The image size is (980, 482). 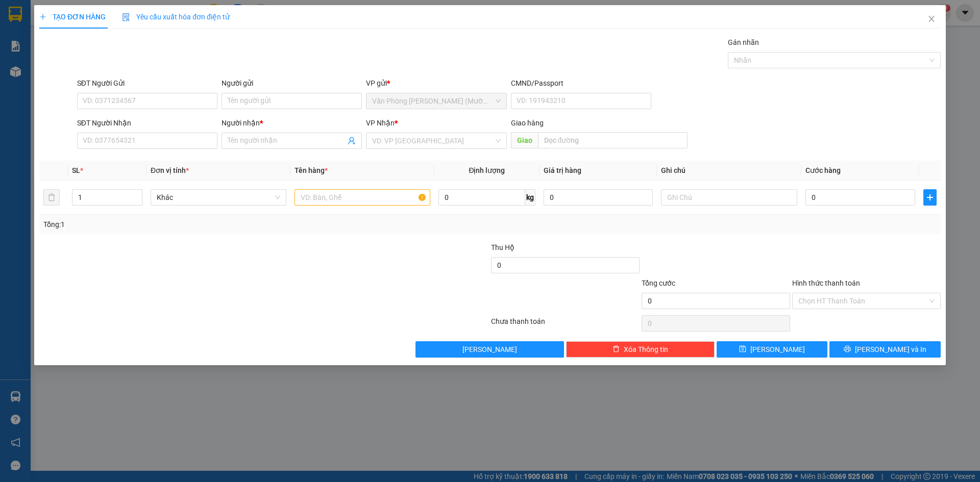 What do you see at coordinates (613, 140) in the screenshot?
I see `input: Dọc đường` at bounding box center [613, 140].